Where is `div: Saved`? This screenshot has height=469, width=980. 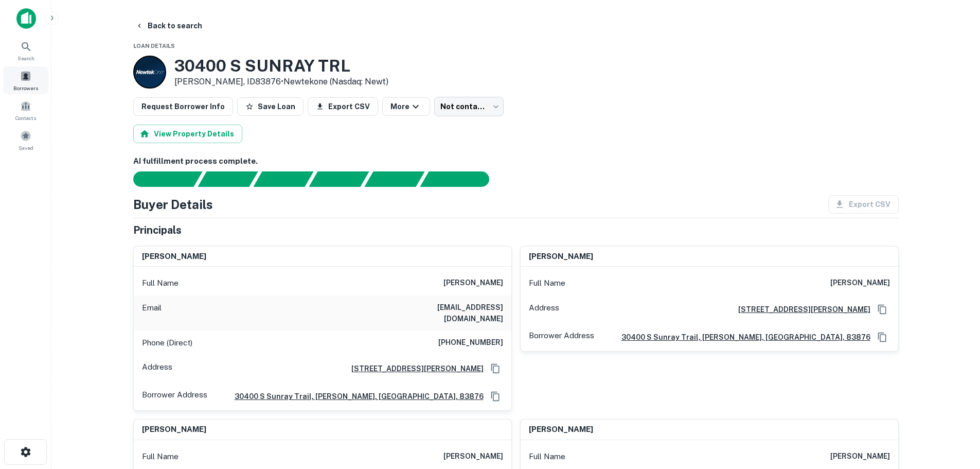
div: Saved is located at coordinates (25, 140).